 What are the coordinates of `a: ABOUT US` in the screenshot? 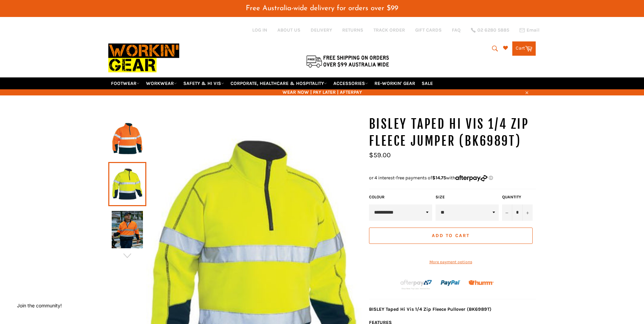 It's located at (289, 30).